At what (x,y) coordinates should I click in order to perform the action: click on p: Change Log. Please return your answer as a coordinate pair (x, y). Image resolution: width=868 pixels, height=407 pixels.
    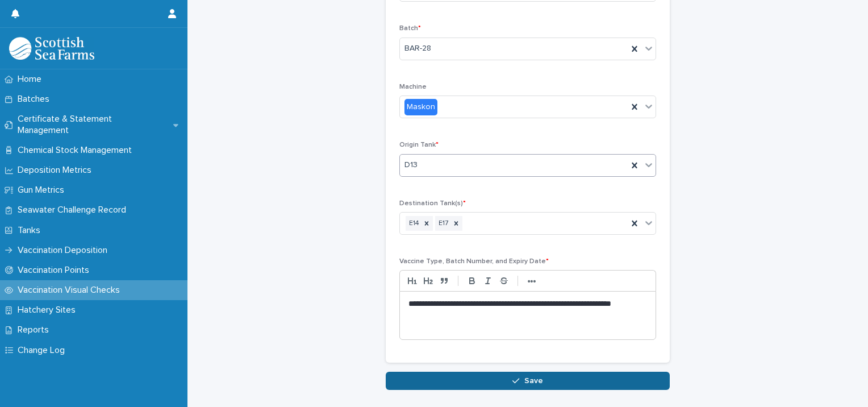
    Looking at the image, I should click on (43, 350).